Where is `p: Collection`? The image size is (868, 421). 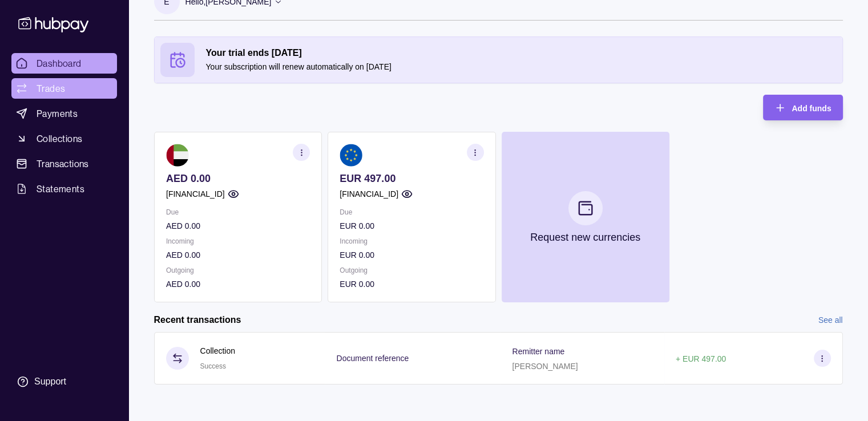 p: Collection is located at coordinates (218, 351).